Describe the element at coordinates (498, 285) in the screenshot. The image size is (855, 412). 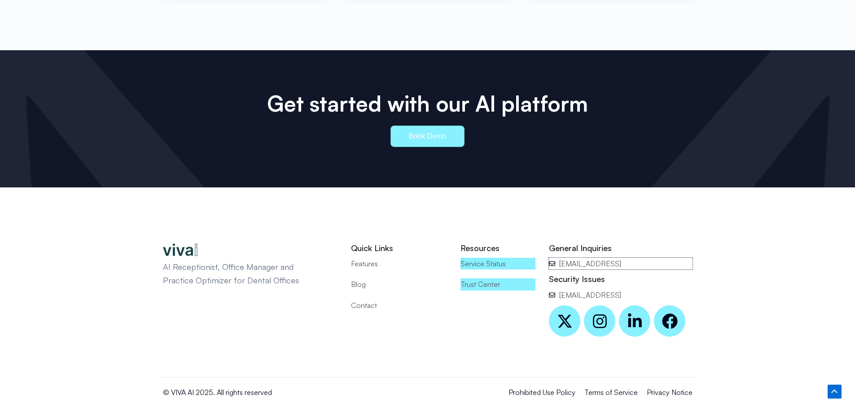
I see `a: Trust Center` at that location.